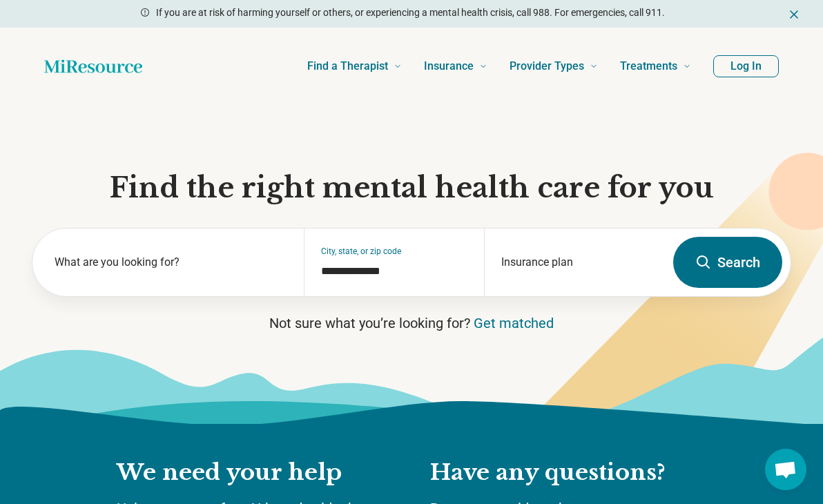 The height and width of the screenshot is (504, 823). I want to click on h2: Have any questions?, so click(568, 473).